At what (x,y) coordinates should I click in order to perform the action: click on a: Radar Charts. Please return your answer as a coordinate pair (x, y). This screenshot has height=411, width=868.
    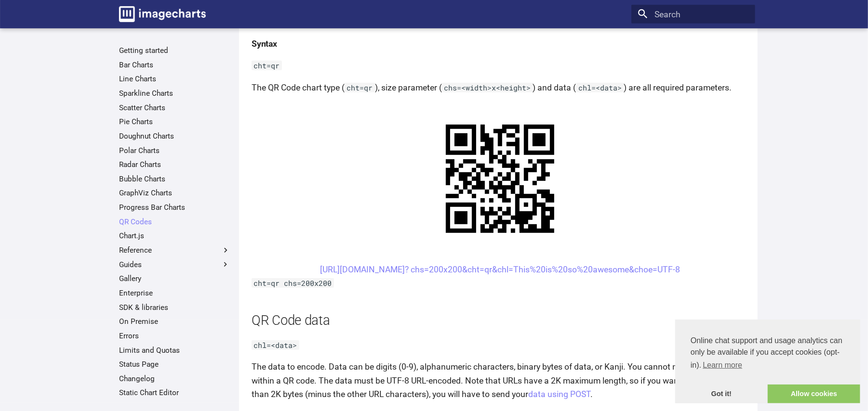
    Looking at the image, I should click on (175, 165).